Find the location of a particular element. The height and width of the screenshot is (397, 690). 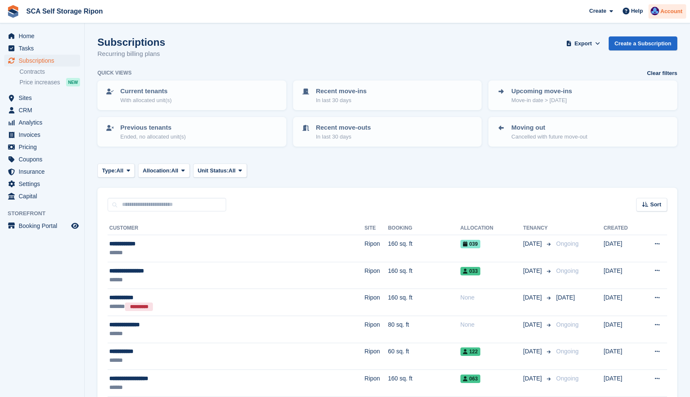

span: Create is located at coordinates (598, 11).